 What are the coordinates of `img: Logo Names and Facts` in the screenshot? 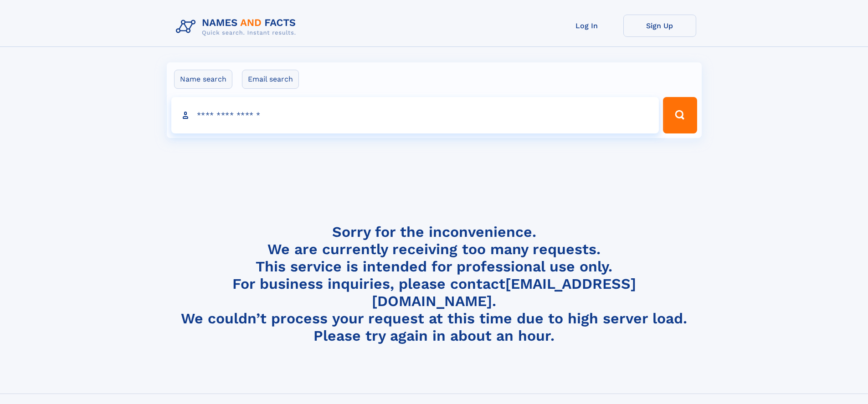 It's located at (238, 27).